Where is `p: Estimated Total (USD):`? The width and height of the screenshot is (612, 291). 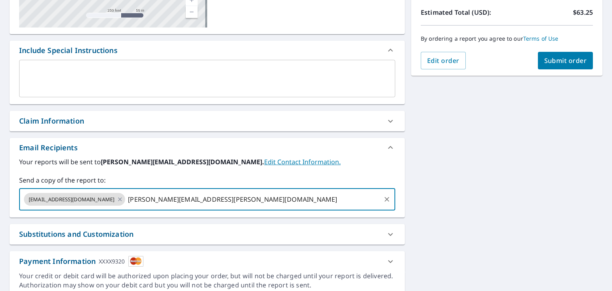 p: Estimated Total (USD): is located at coordinates (464, 12).